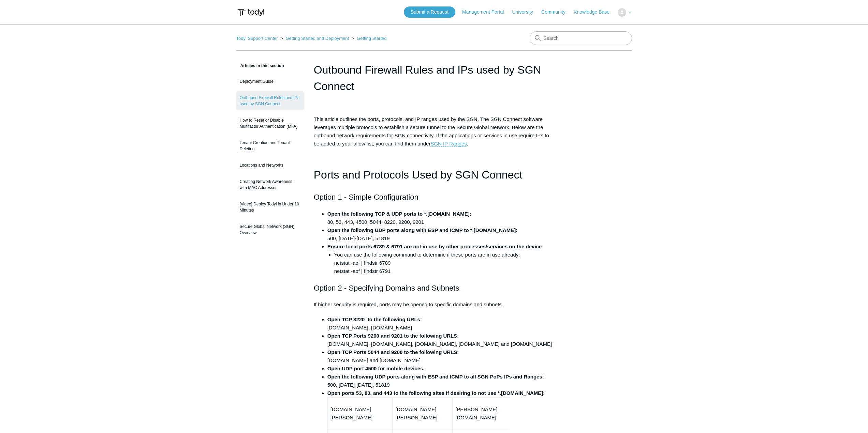 This screenshot has height=433, width=868. What do you see at coordinates (270, 146) in the screenshot?
I see `a: Tenant Creation and Tenant Deletion` at bounding box center [270, 146].